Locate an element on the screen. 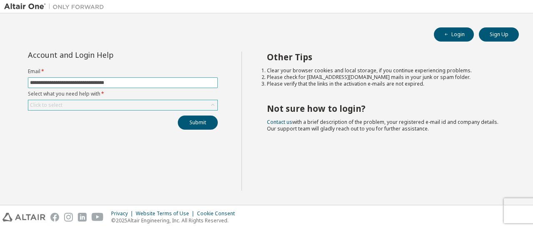  span: with a brief description of the problem, your registered e-mail id and company details. Our suppo... is located at coordinates (383, 125).